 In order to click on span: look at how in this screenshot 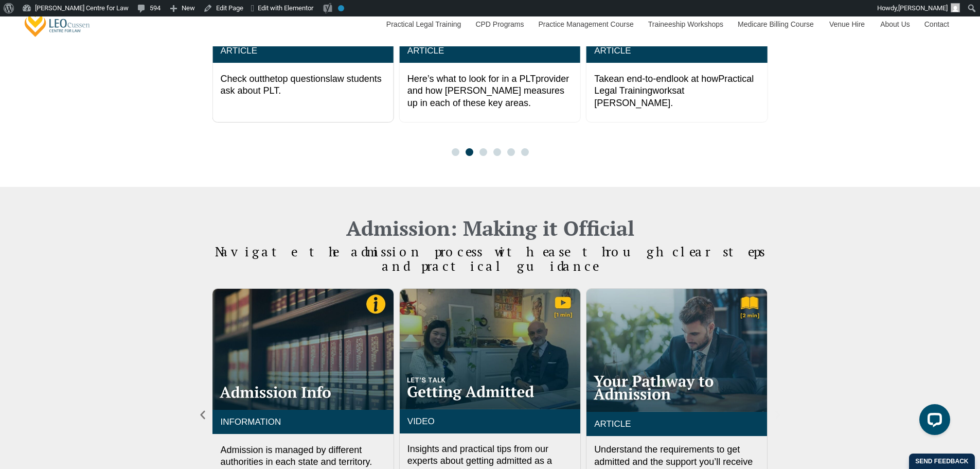, I will do `click(694, 79)`.